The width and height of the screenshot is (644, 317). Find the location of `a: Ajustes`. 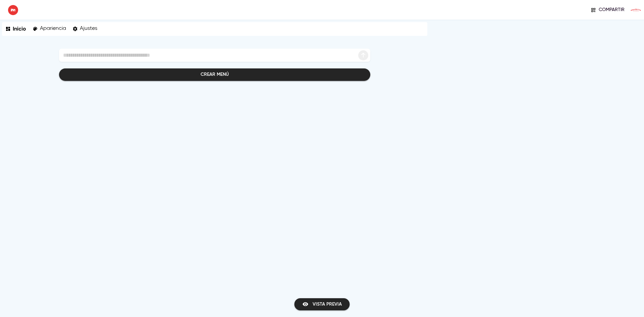

a: Ajustes is located at coordinates (85, 29).